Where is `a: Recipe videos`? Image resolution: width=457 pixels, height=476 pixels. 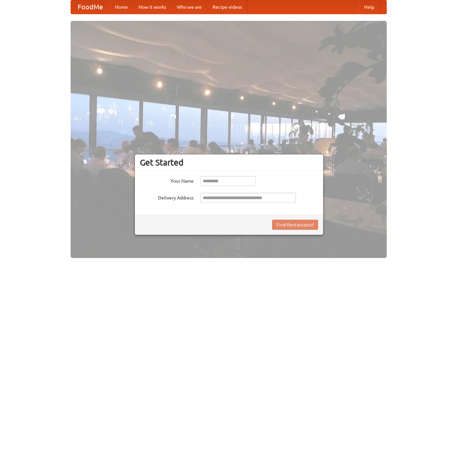 a: Recipe videos is located at coordinates (227, 7).